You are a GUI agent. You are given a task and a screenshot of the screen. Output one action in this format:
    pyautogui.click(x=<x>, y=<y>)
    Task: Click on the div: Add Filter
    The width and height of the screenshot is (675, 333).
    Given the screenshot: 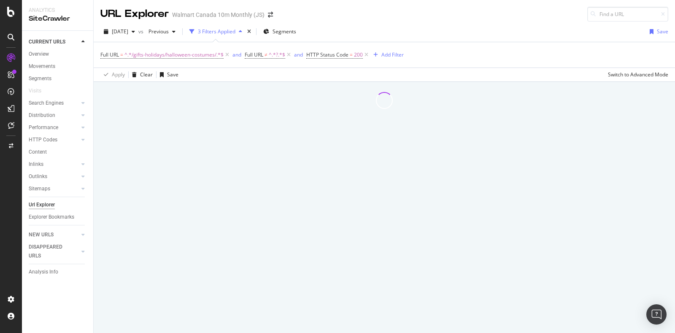 What is the action you would take?
    pyautogui.click(x=393, y=54)
    